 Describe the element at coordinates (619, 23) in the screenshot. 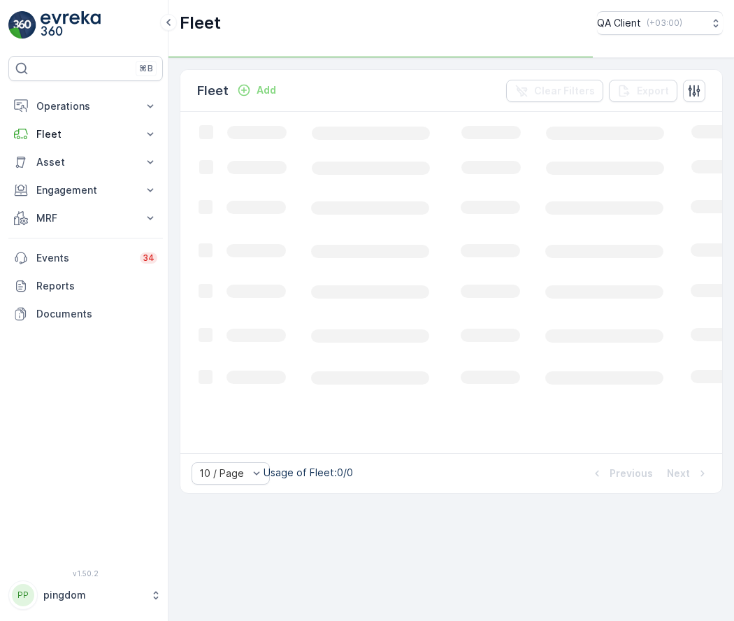

I see `p: QA Client` at that location.